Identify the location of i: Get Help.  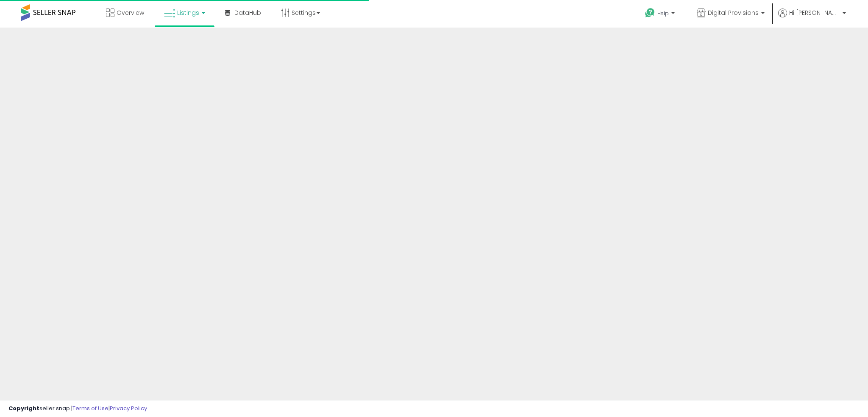
(650, 13).